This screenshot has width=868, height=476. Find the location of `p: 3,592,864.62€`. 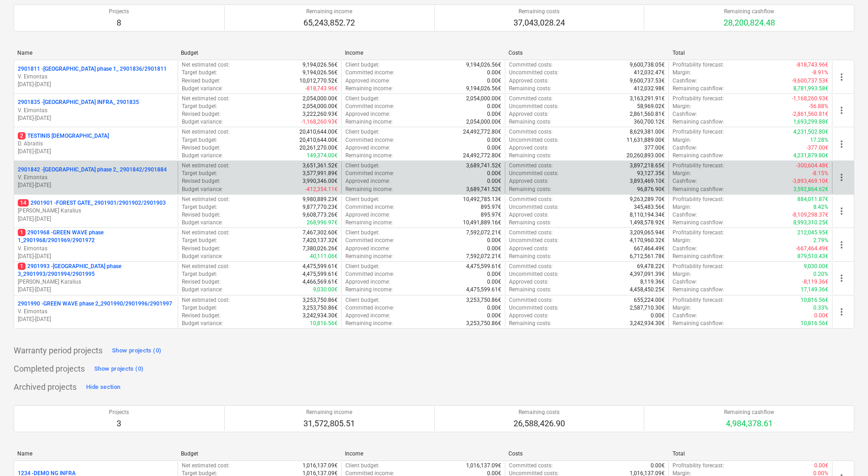

p: 3,592,864.62€ is located at coordinates (811, 189).